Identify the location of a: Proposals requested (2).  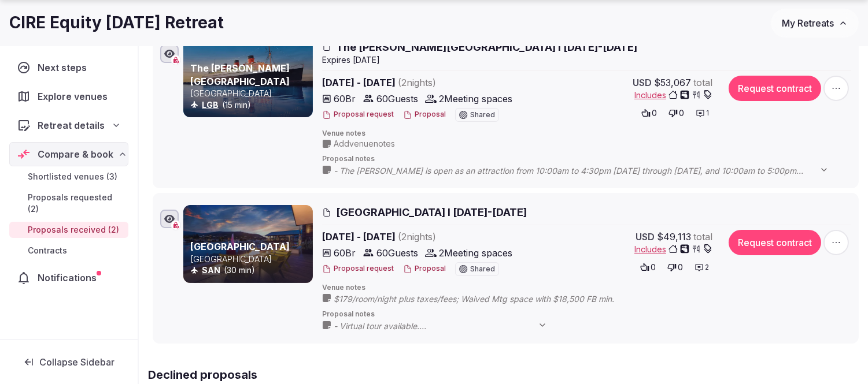
(69, 203).